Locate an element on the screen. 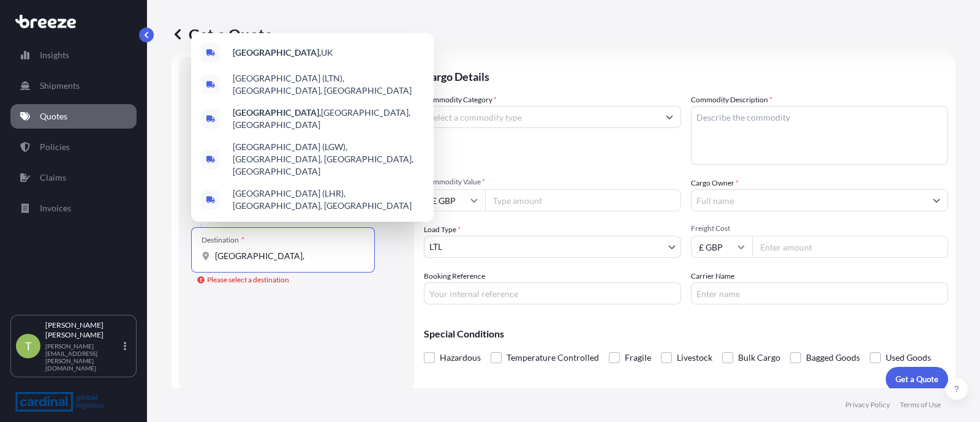 Image resolution: width=980 pixels, height=422 pixels. label: Commodity Description is located at coordinates (731, 100).